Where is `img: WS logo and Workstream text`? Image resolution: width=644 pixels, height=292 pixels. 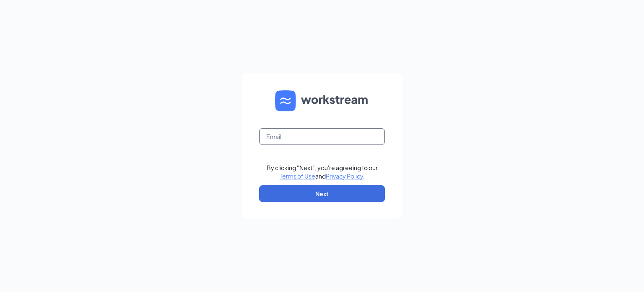 img: WS logo and Workstream text is located at coordinates (322, 101).